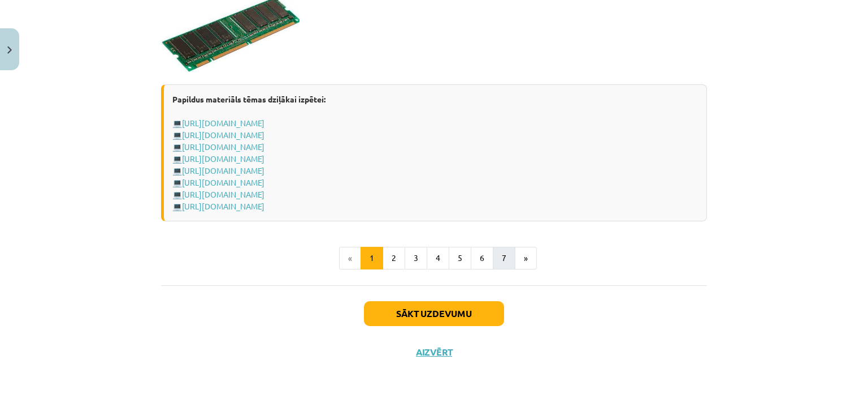  I want to click on button: Sākt uzdevumu, so click(434, 313).